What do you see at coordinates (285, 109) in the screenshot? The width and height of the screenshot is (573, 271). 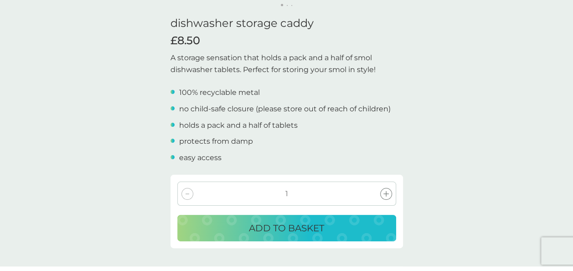 I see `p: no child-safe closure (please store out of reach of children)` at bounding box center [285, 109].